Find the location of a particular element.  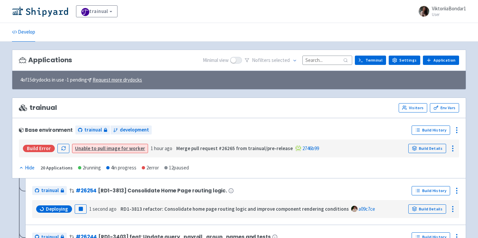

span: No filter s is located at coordinates (271, 60).